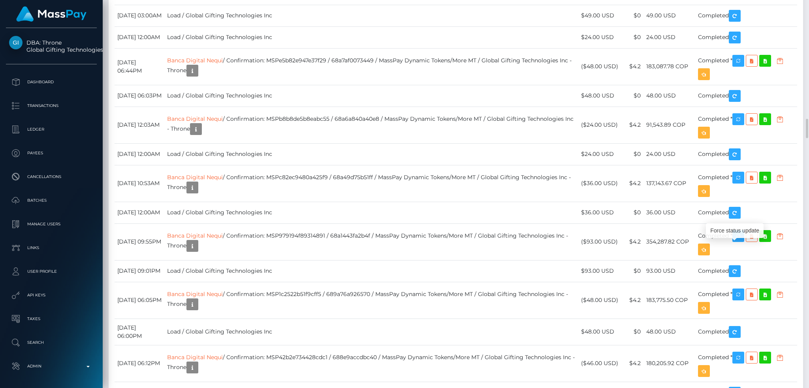 This screenshot has height=388, width=809. What do you see at coordinates (51, 201) in the screenshot?
I see `p: Batches` at bounding box center [51, 201].